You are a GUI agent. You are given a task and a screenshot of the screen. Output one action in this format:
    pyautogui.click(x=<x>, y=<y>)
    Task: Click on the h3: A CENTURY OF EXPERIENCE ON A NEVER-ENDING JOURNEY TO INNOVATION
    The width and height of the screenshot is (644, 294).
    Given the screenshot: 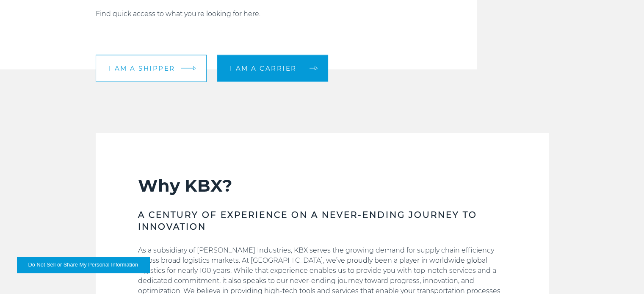 What is the action you would take?
    pyautogui.click(x=322, y=221)
    